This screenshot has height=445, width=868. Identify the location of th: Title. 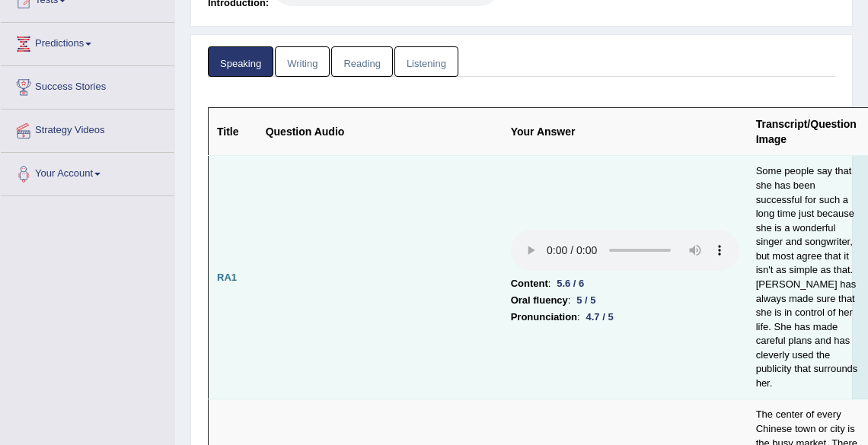
(233, 131).